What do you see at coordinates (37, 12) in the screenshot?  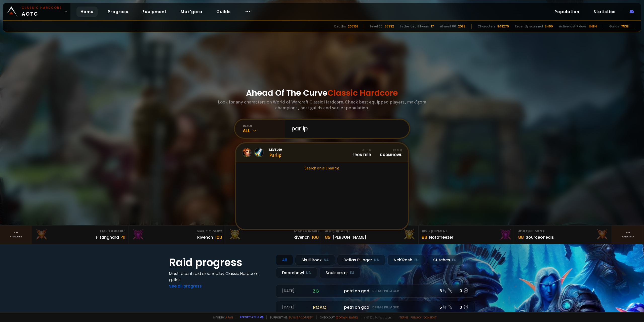 I see `a: Classic HardcoreAOTC` at bounding box center [37, 12].